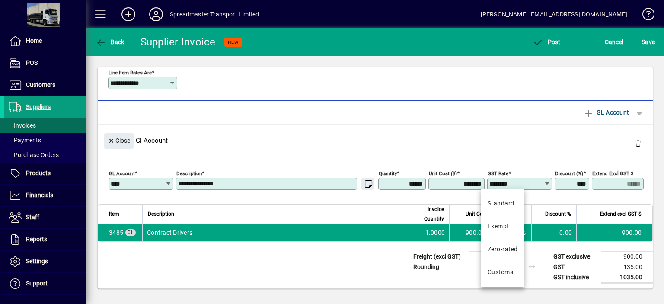  What do you see at coordinates (502, 249) in the screenshot?
I see `div: Zero-rated` at bounding box center [502, 249].